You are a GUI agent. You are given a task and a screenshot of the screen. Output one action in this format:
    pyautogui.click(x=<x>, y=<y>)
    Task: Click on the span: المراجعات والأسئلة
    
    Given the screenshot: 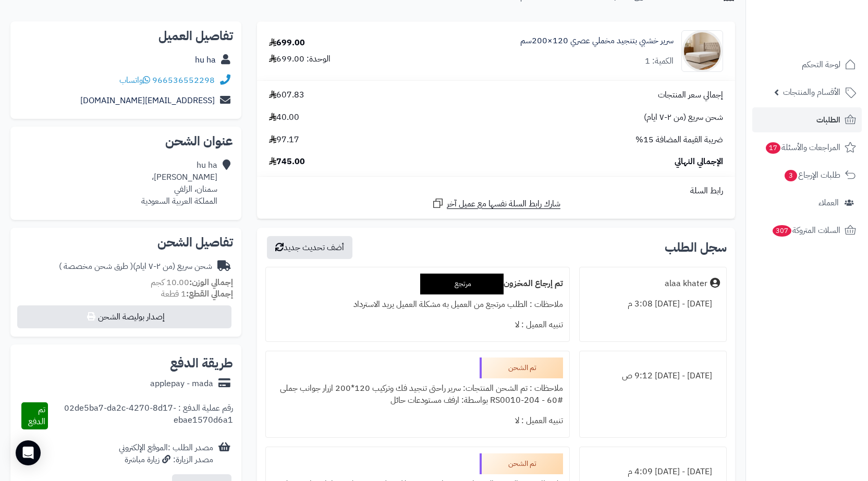 What is the action you would take?
    pyautogui.click(x=803, y=148)
    